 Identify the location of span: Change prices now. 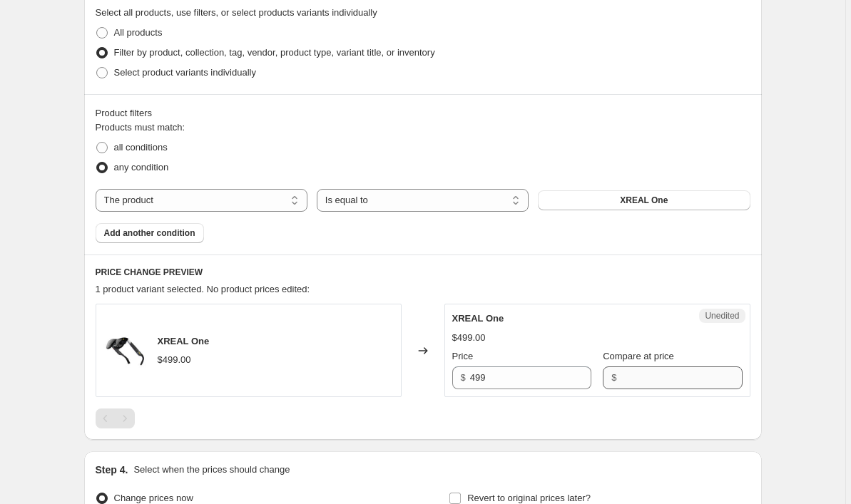
(153, 498).